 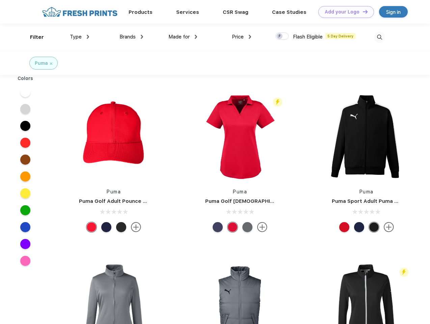 I want to click on span: Made for, so click(x=179, y=37).